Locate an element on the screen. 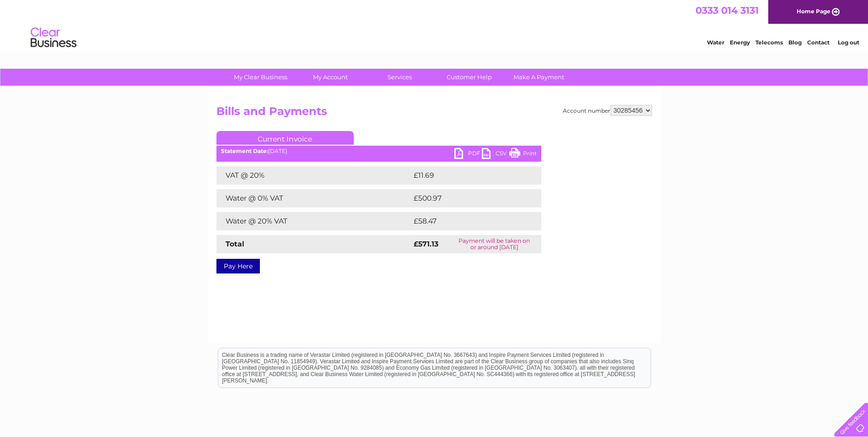 The image size is (868, 437). h2: Bills and Payments is located at coordinates (434, 114).